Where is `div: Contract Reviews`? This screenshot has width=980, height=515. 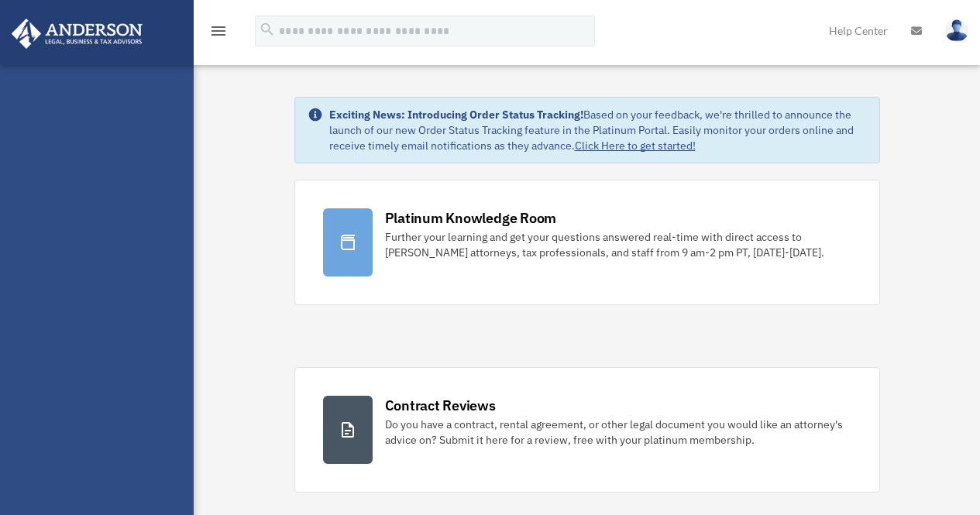
div: Contract Reviews is located at coordinates (440, 406).